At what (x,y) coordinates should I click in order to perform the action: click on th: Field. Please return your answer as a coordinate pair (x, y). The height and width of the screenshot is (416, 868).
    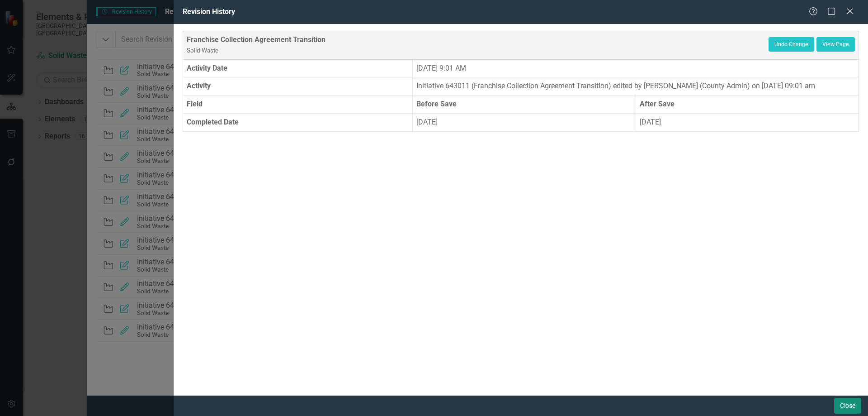
    Looking at the image, I should click on (298, 104).